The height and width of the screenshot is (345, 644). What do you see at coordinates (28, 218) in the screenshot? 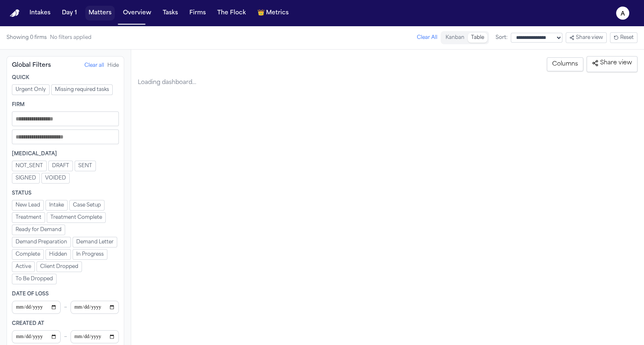
I see `button: Treatment` at bounding box center [28, 218].